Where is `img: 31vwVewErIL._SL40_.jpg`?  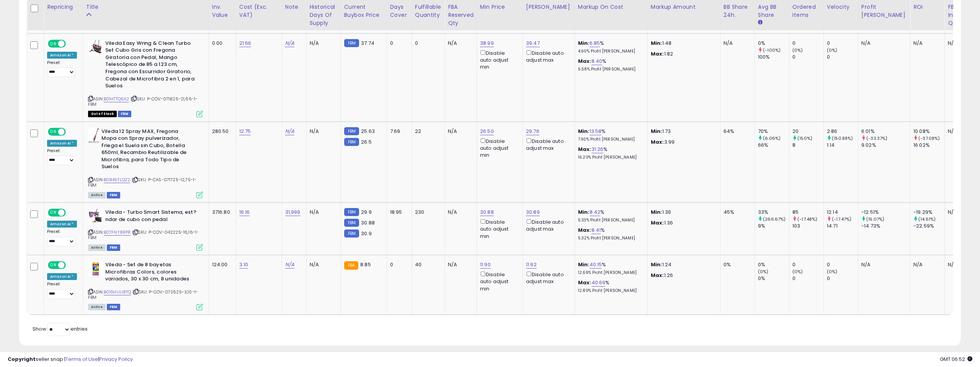
img: 31vwVewErIL._SL40_.jpg is located at coordinates (93, 135).